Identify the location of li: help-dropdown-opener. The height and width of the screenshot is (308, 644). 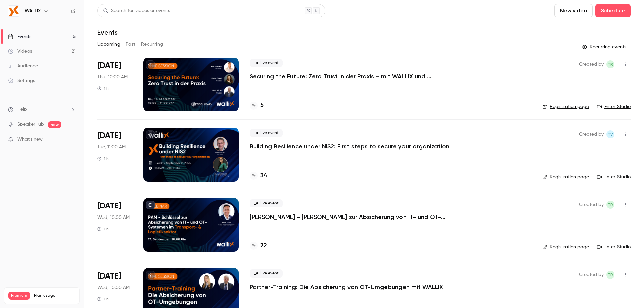
(42, 110).